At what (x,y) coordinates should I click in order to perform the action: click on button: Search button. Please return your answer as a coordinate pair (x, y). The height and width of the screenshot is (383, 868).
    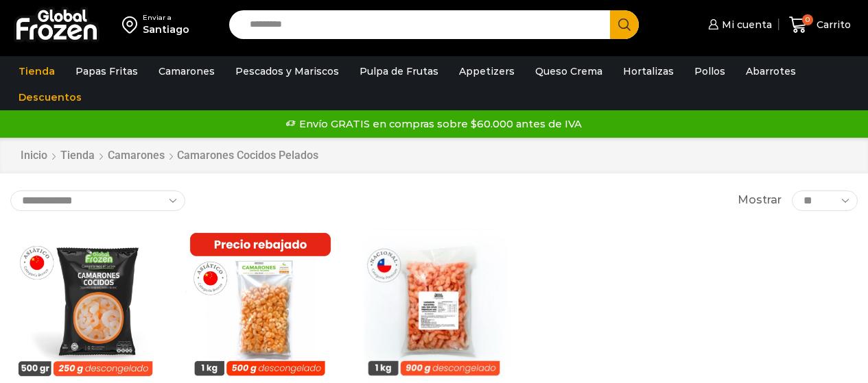
    Looking at the image, I should click on (624, 24).